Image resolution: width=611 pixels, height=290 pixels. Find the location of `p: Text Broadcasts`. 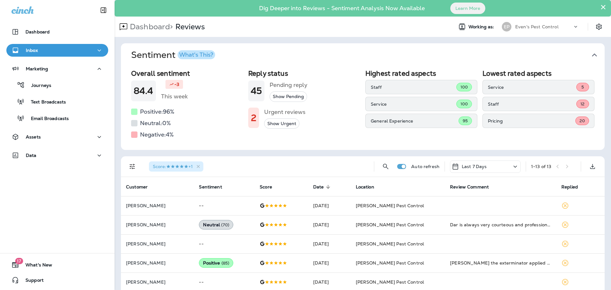

p: Text Broadcasts is located at coordinates (45, 102).